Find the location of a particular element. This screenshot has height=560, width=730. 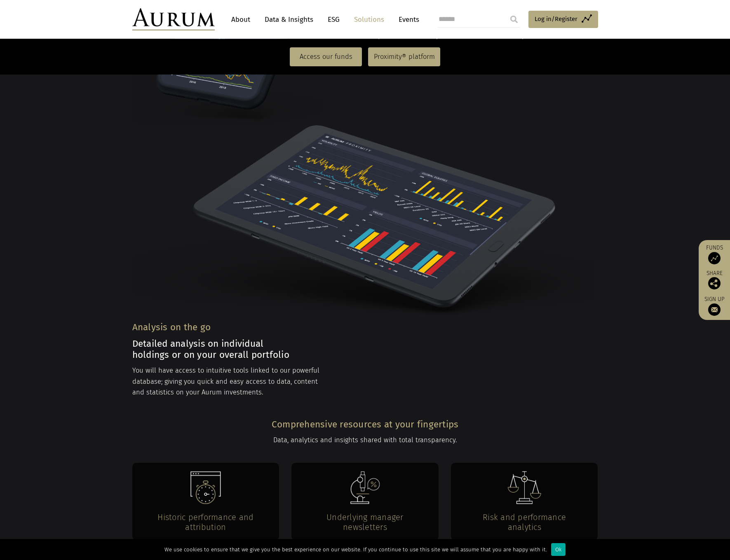

h4: Risk and performance analytics is located at coordinates (524, 523).